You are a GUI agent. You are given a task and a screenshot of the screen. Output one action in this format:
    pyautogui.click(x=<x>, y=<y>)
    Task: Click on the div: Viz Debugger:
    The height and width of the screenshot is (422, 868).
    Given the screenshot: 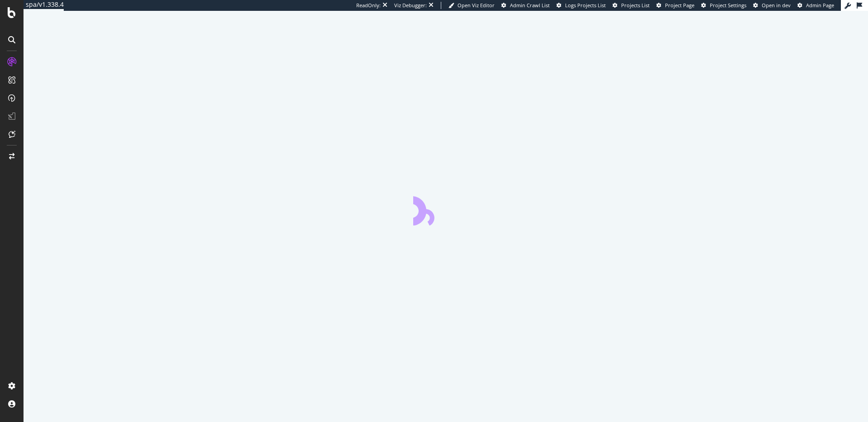 What is the action you would take?
    pyautogui.click(x=411, y=5)
    